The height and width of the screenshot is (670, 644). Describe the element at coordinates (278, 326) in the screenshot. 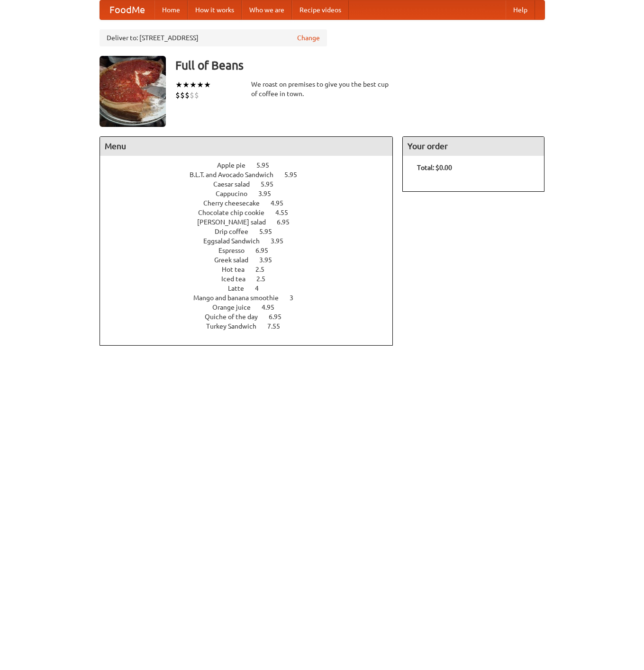

I see `span: 7.55` at that location.